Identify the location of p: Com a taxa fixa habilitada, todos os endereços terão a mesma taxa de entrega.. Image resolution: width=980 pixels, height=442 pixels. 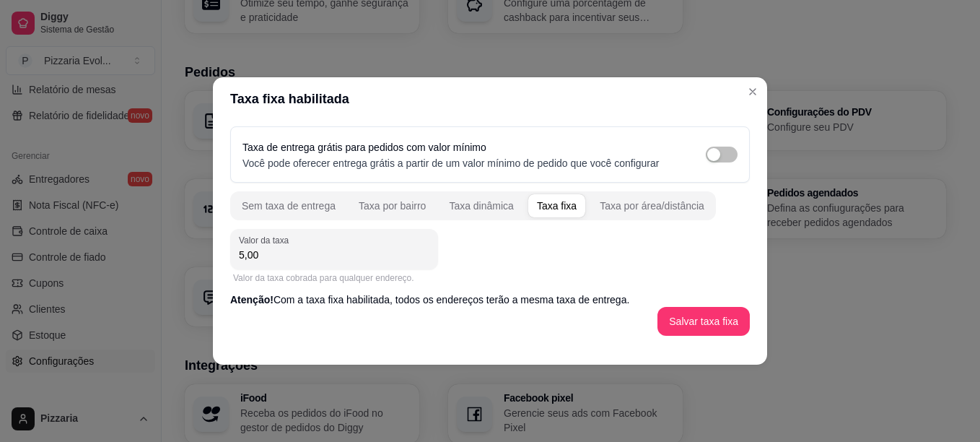
(490, 299).